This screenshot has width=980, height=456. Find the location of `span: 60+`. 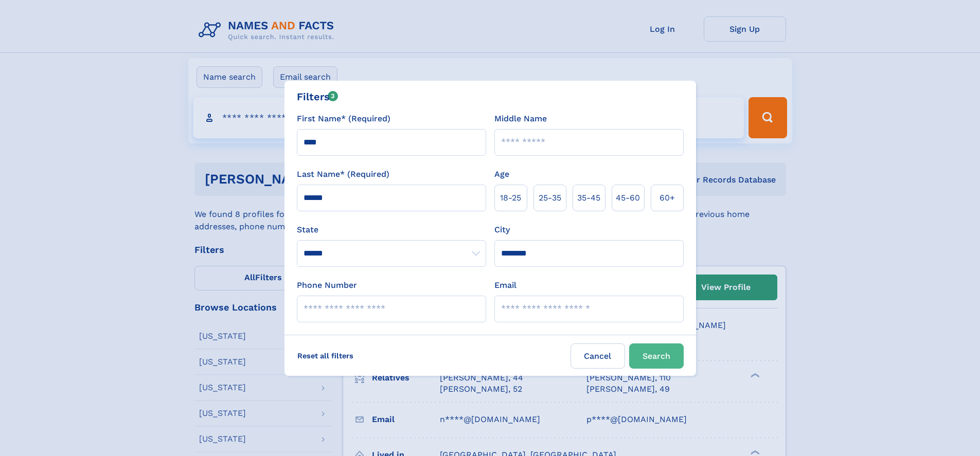

span: 60+ is located at coordinates (667, 198).